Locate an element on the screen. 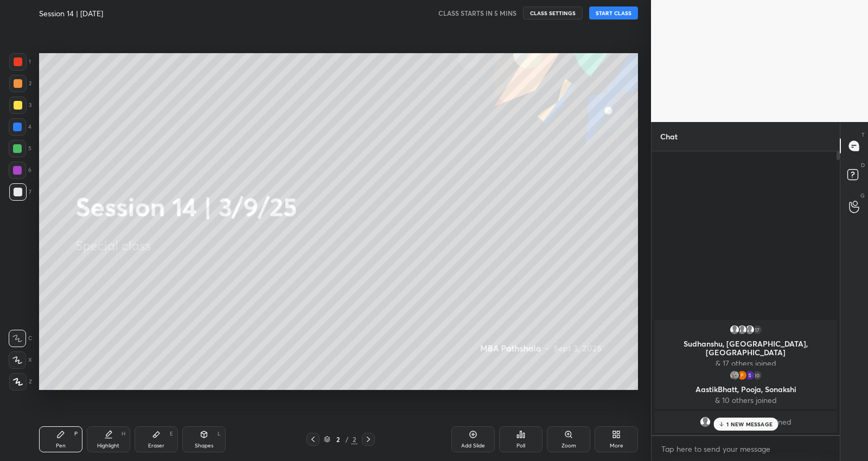  p: & 10 others joined is located at coordinates (745, 400).